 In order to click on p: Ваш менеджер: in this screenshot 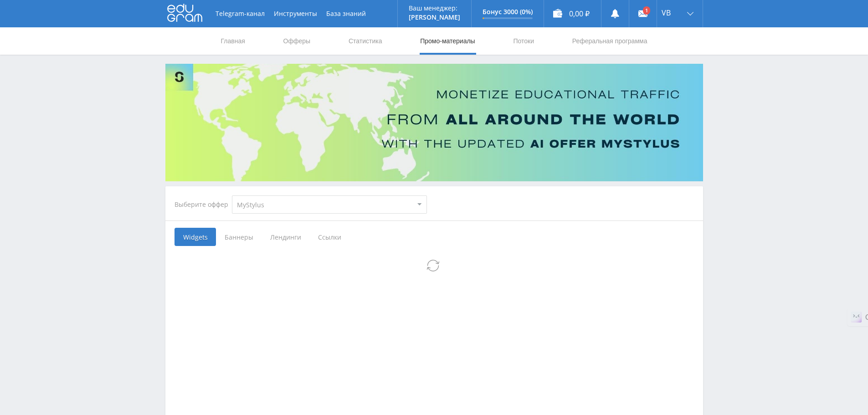, I will do `click(434, 8)`.